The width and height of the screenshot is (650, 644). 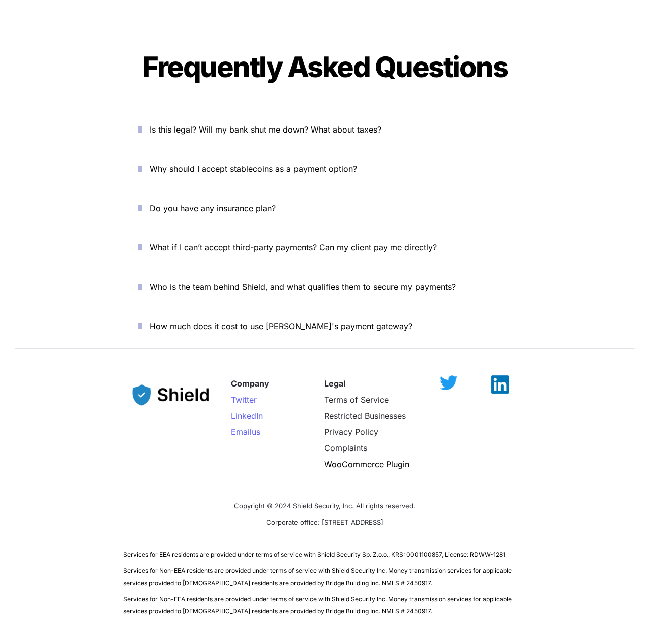 What do you see at coordinates (357, 400) in the screenshot?
I see `span: Terms of Service` at bounding box center [357, 400].